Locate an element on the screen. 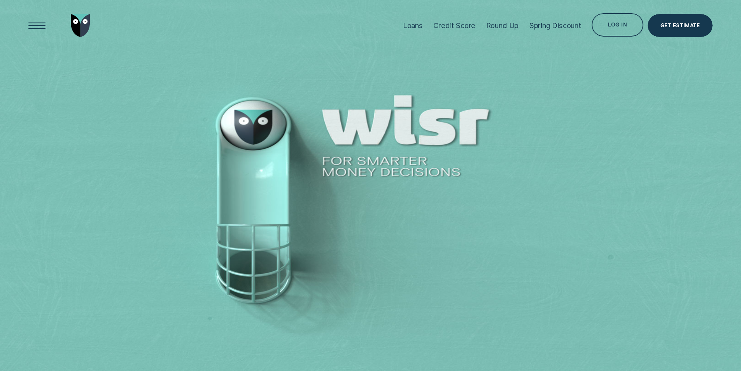 The width and height of the screenshot is (741, 371). div: Credit Score is located at coordinates (454, 25).